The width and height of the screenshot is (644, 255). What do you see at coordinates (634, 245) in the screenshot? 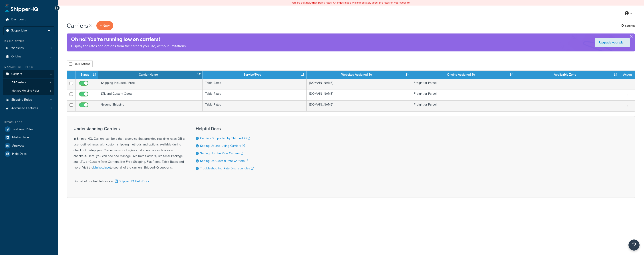
I see `button: Open Resource Center` at bounding box center [634, 245].